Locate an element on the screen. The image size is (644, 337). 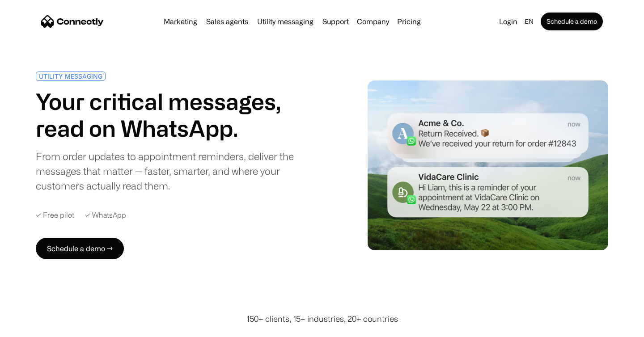
a: Schedule a demo → is located at coordinates (79, 249).